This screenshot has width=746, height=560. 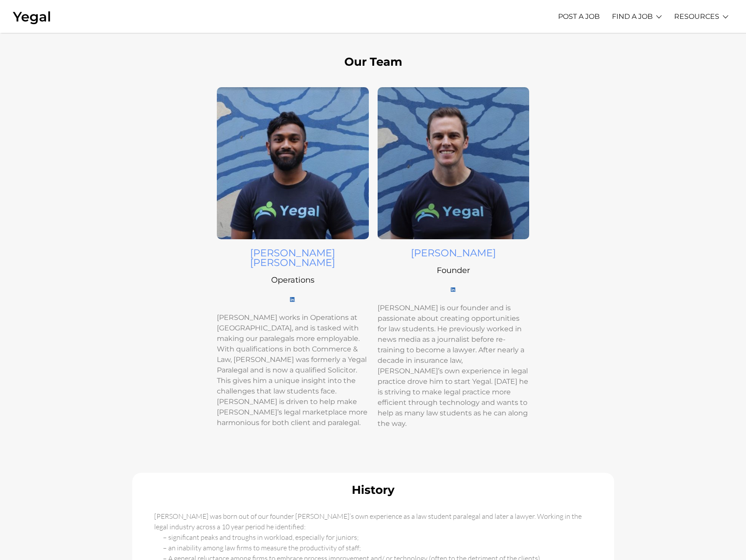 What do you see at coordinates (377, 548) in the screenshot?
I see `li: – an inability among law firms to measure the productivity of staff;` at bounding box center [377, 548].